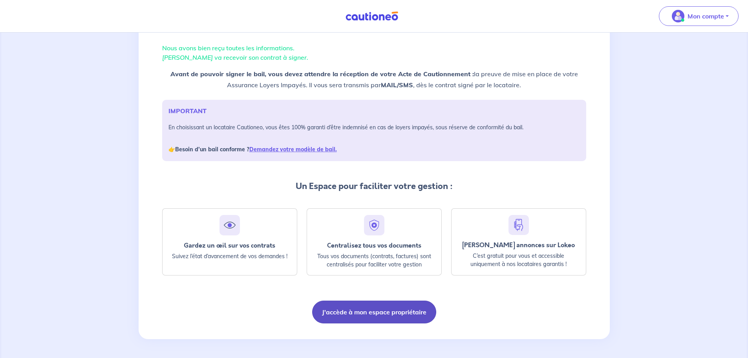  What do you see at coordinates (699, 16) in the screenshot?
I see `button: illu_account_valid_menu.svgMon compte` at bounding box center [699, 16].